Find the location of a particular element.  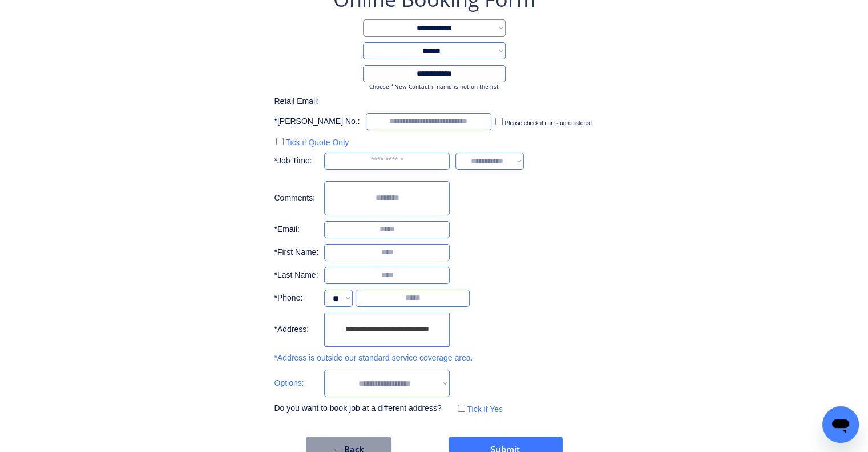

div: *First Name: is located at coordinates (296, 253).